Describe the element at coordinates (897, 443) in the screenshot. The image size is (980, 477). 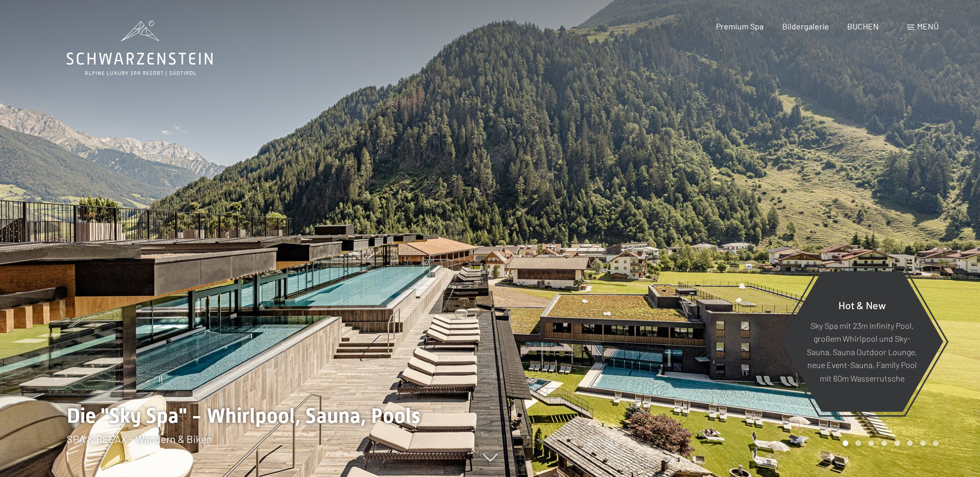
I see `div: Carousel Page 5` at that location.